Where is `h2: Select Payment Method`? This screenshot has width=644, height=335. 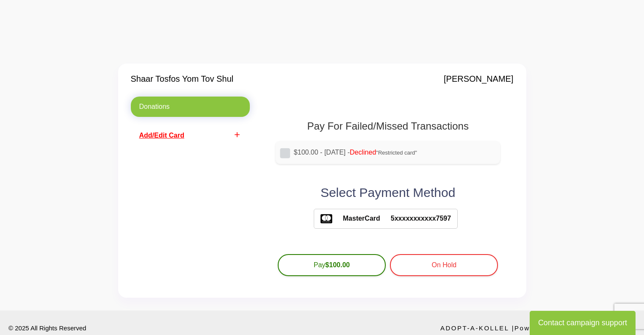
h2: Select Payment Method is located at coordinates (388, 193).